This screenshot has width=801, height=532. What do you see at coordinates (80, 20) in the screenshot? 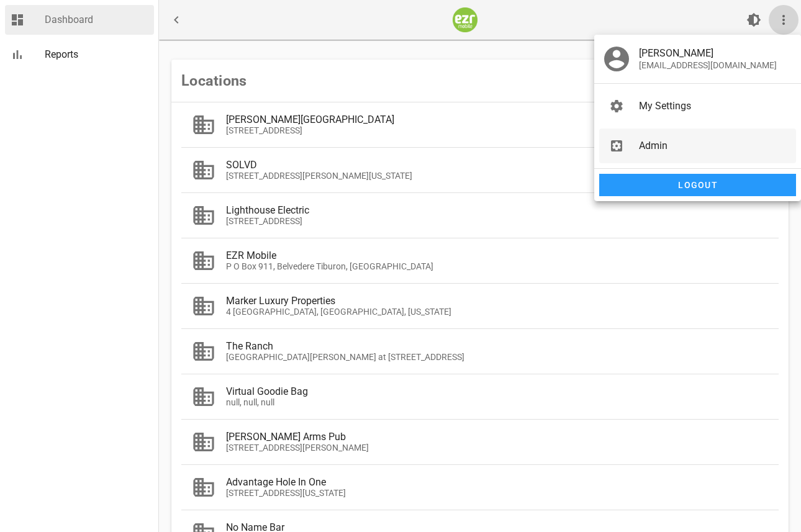
I see `a: Dashboard` at bounding box center [80, 20].